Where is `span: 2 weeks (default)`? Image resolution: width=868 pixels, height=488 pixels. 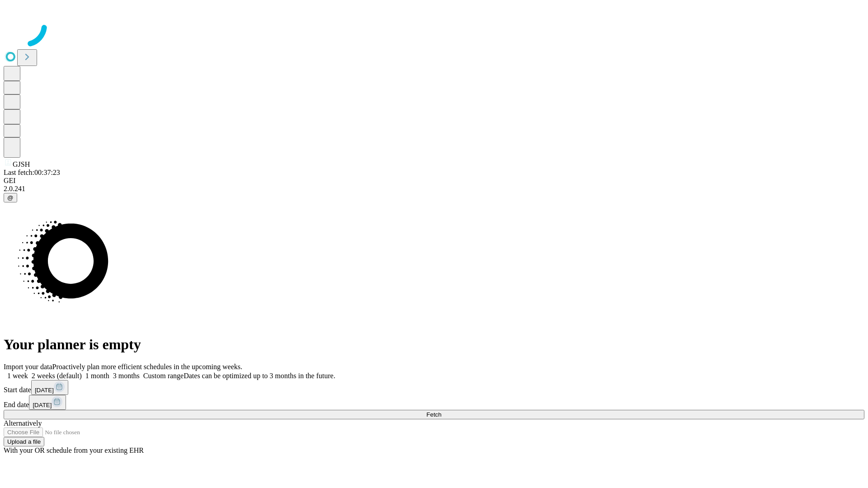
span: 2 weeks (default) is located at coordinates (56, 375).